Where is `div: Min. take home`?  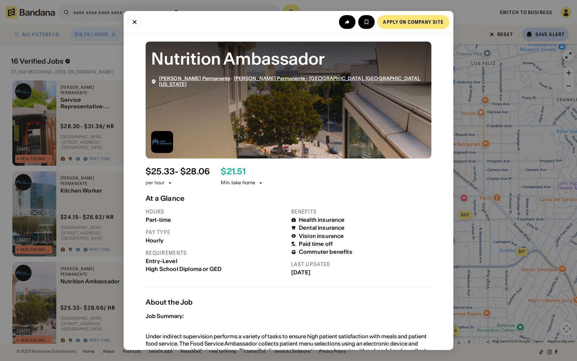
div: Min. take home is located at coordinates (242, 183).